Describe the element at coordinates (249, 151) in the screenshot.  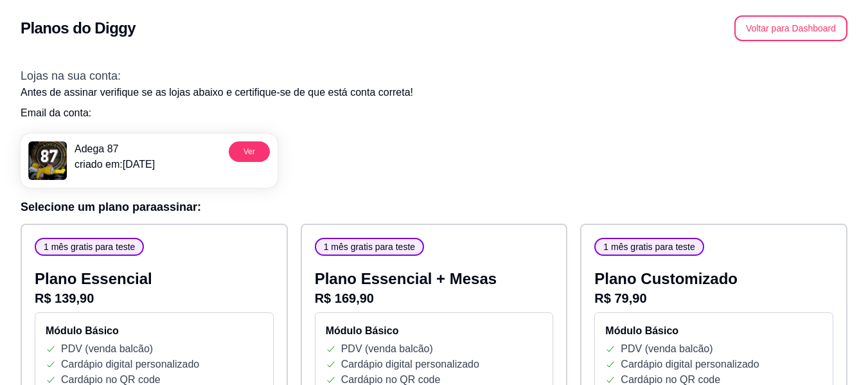
I see `button: Ver` at that location.